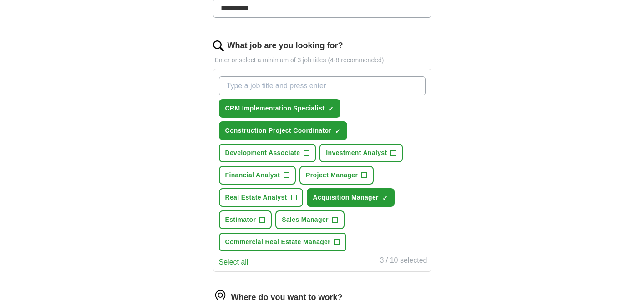 The height and width of the screenshot is (300, 644). What do you see at coordinates (351, 197) in the screenshot?
I see `button: Acquisition Manager✓` at bounding box center [351, 197].